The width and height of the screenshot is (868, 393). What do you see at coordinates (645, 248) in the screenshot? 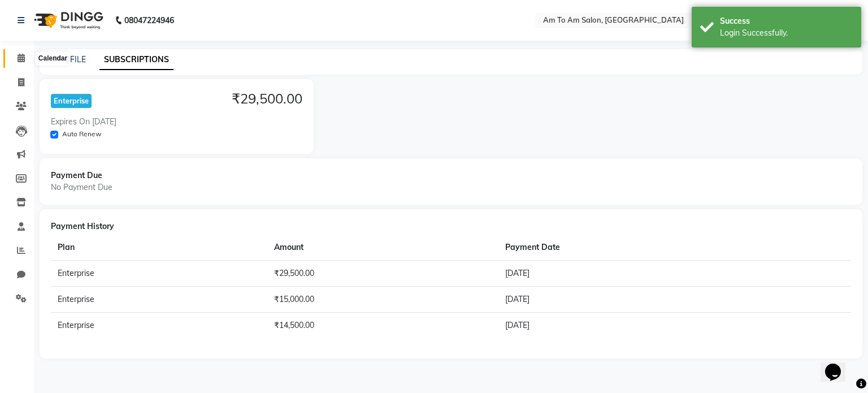
I see `th: Payment Date` at bounding box center [645, 248].